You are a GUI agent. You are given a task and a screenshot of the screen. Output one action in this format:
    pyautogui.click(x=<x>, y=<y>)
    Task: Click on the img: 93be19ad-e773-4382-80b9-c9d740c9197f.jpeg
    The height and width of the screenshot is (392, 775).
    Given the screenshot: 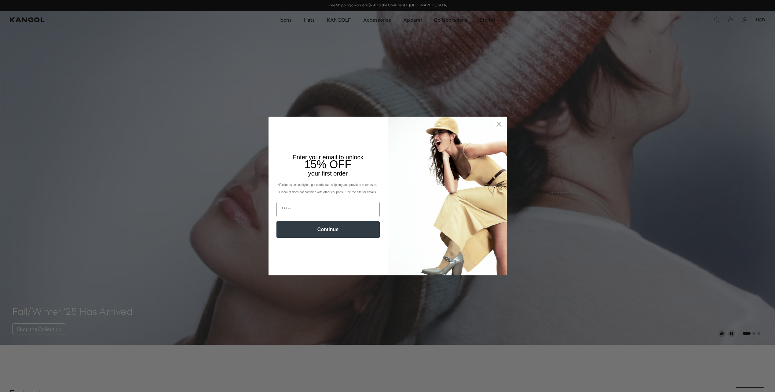 What is the action you would take?
    pyautogui.click(x=447, y=196)
    